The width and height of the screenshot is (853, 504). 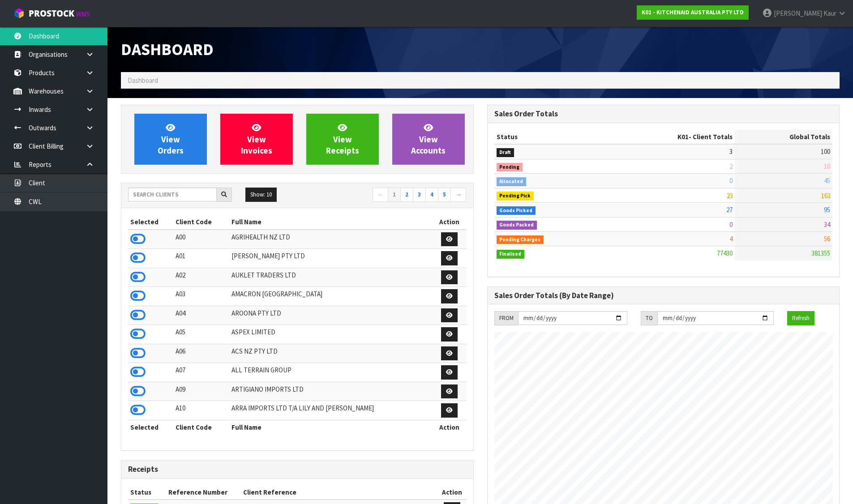 What do you see at coordinates (201, 353) in the screenshot?
I see `td: A06` at bounding box center [201, 353].